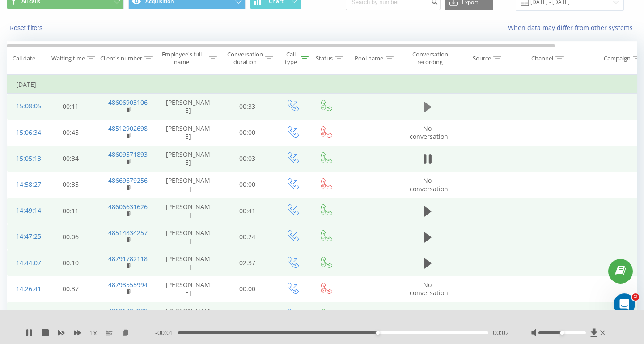  Describe the element at coordinates (369, 58) in the screenshot. I see `div: Pool name` at that location.